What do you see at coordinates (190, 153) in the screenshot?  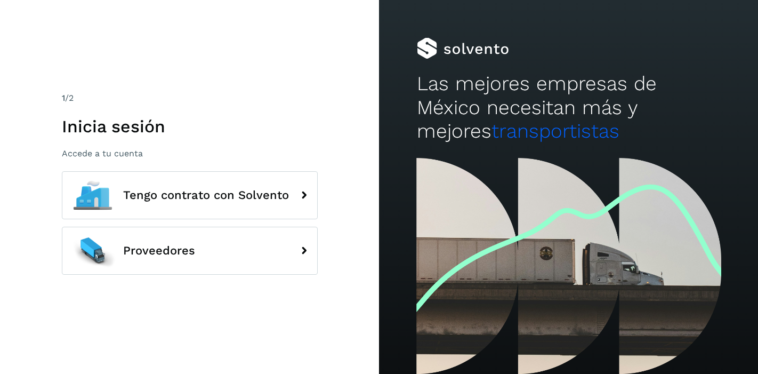 I see `p: Accede a tu cuenta` at bounding box center [190, 153].